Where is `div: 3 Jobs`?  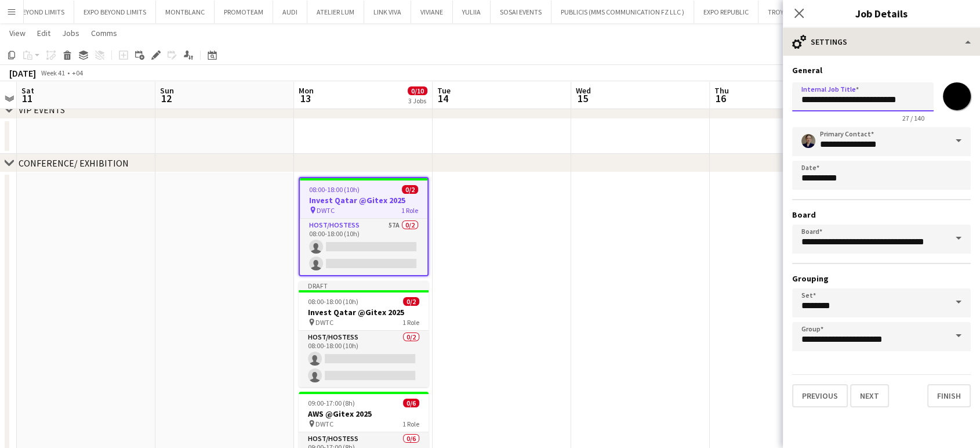 div: 3 Jobs is located at coordinates (417, 100).